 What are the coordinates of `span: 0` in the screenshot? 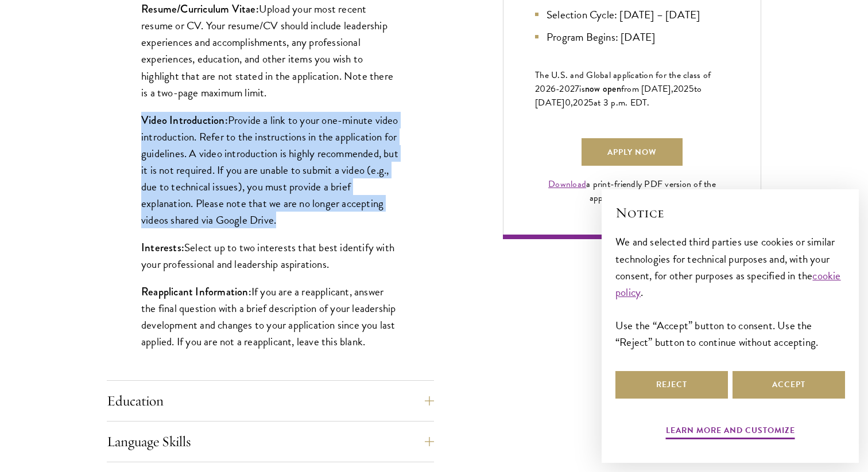 It's located at (567, 102).